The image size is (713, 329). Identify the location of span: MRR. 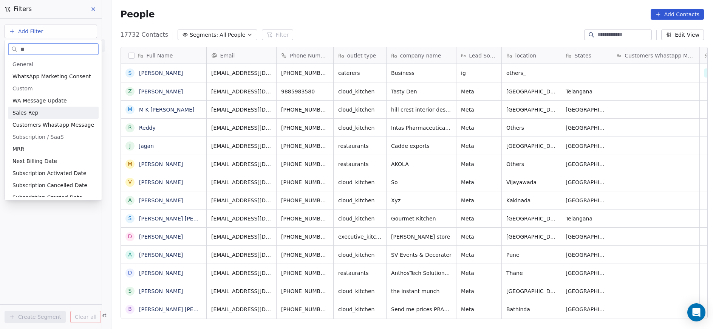
(19, 149).